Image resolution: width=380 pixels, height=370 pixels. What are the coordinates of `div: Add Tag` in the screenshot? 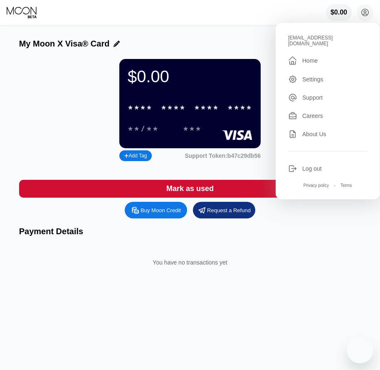 It's located at (136, 156).